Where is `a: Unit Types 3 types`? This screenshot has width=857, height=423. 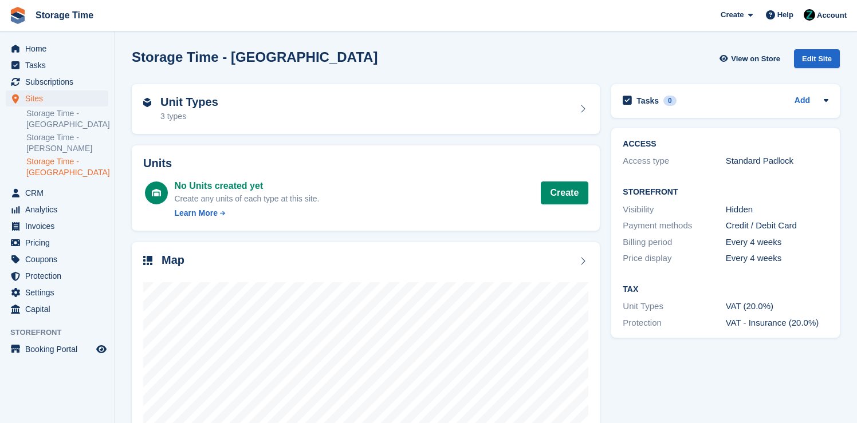 a: Unit Types 3 types is located at coordinates (365, 109).